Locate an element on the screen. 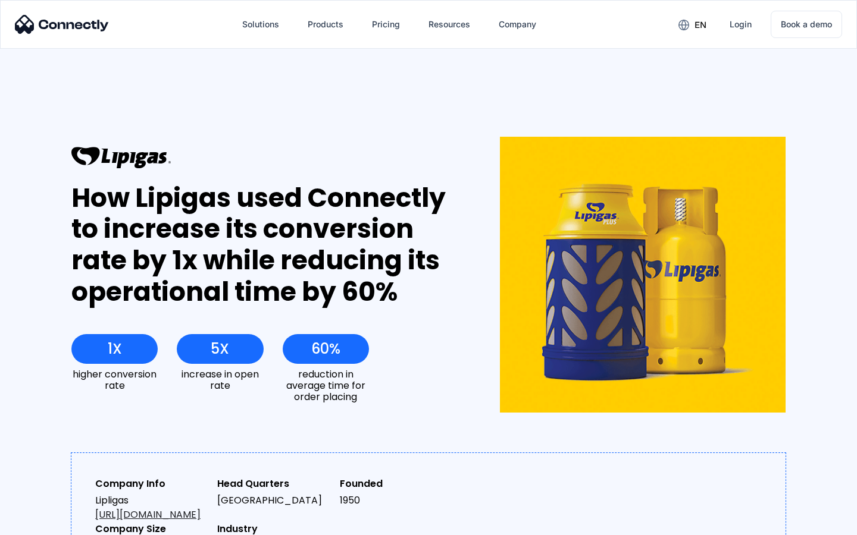 The image size is (857, 535). div: Lipligas is located at coordinates (151, 508).